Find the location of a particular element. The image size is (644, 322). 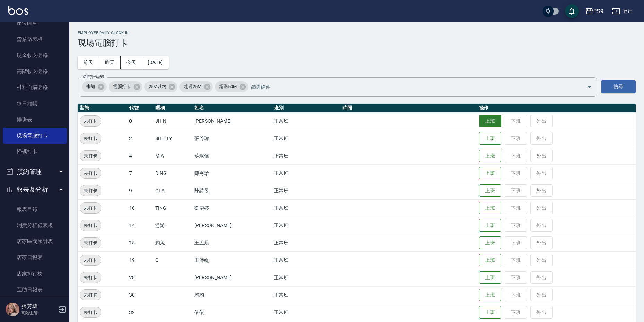

span: 25M以內 is located at coordinates (158, 87).